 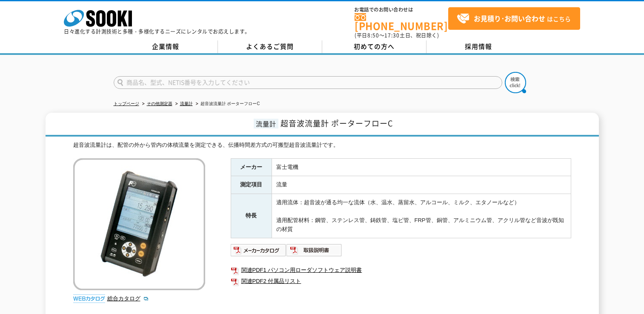 I want to click on img: 取扱説明書, so click(x=314, y=250).